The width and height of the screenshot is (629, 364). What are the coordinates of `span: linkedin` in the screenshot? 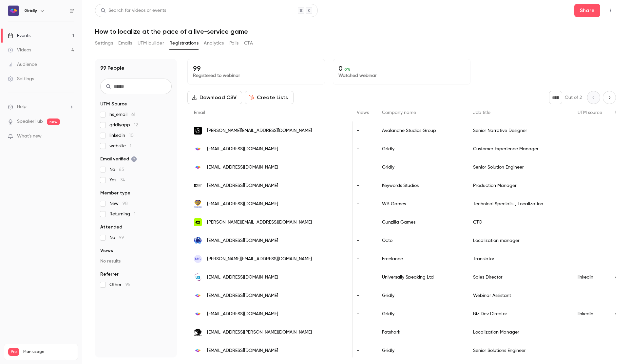 It's located at (122, 136).